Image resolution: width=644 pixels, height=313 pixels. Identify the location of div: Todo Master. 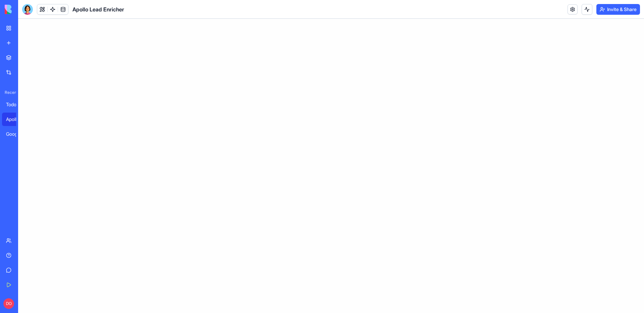
(15, 105).